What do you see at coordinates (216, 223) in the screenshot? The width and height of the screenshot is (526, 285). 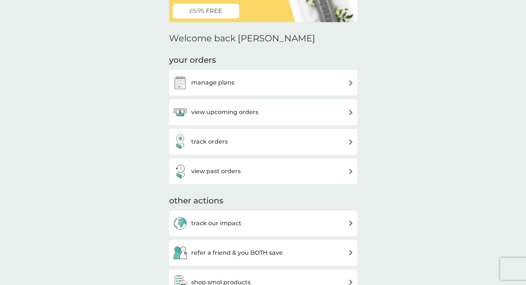 I see `h3: track our impact` at bounding box center [216, 223].